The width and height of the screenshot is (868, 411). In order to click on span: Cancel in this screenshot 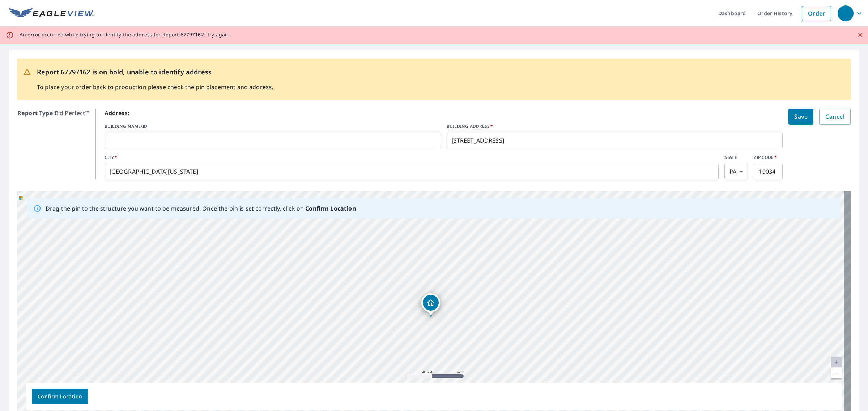, I will do `click(834, 117)`.